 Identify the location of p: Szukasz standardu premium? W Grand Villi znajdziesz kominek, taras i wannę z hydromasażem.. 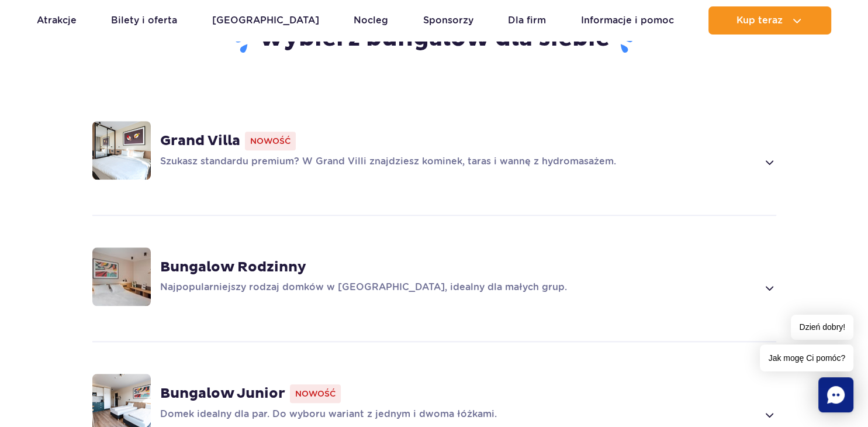
(458, 162).